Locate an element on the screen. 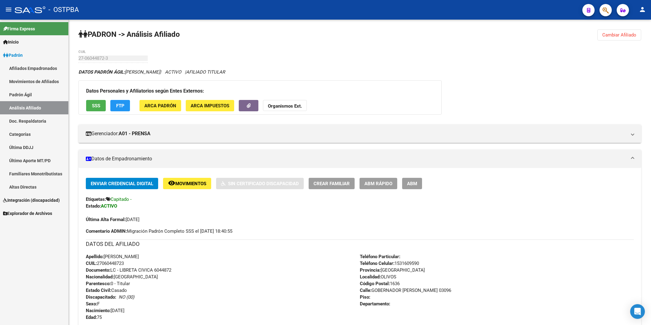 This screenshot has height=325, width=651. span: Movimientos is located at coordinates (191, 184).